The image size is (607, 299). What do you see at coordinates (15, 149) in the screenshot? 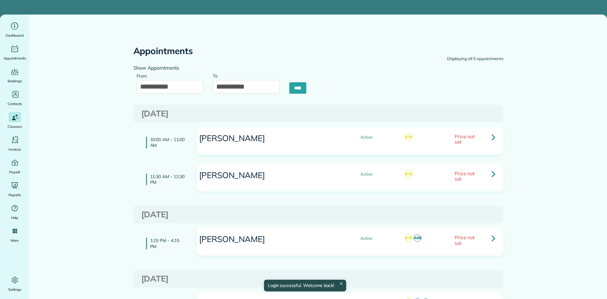
I see `span: Invoices` at bounding box center [15, 149].